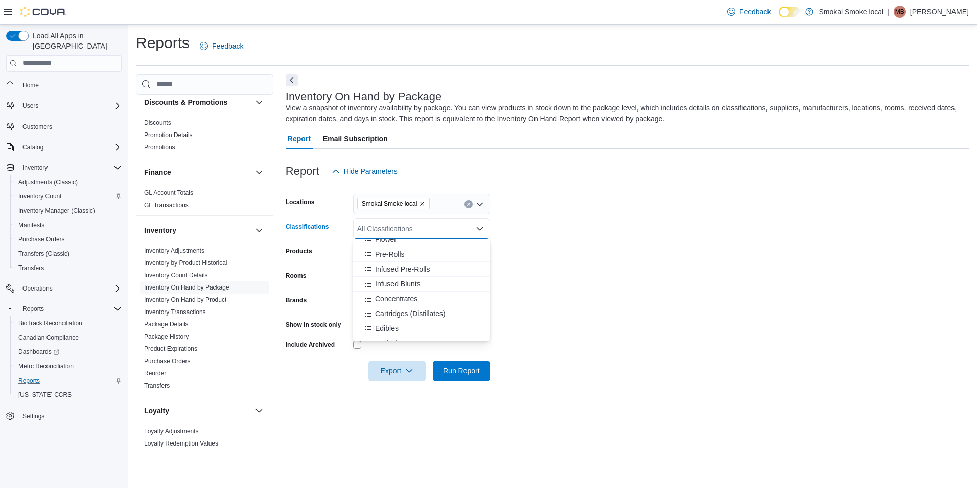 The height and width of the screenshot is (488, 977). Describe the element at coordinates (204, 439) in the screenshot. I see `div: Loyalty` at that location.